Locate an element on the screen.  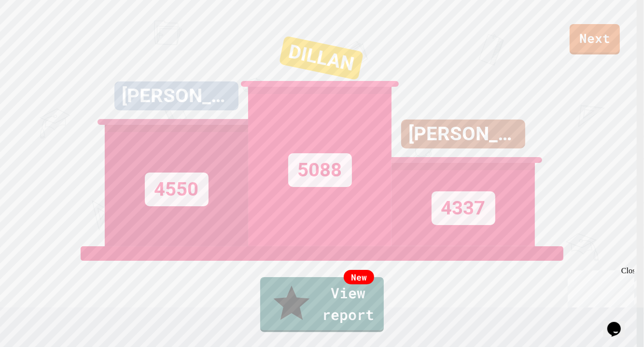
div: 4337 is located at coordinates (464, 209).